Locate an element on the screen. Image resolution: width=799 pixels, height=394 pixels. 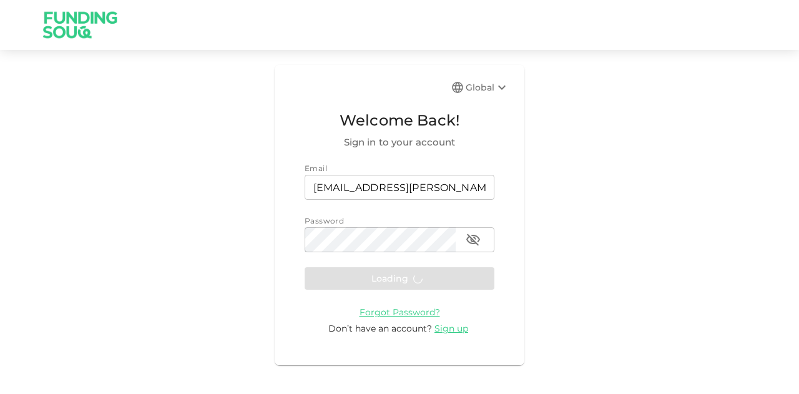
a: Forgot Password? is located at coordinates (399, 311).